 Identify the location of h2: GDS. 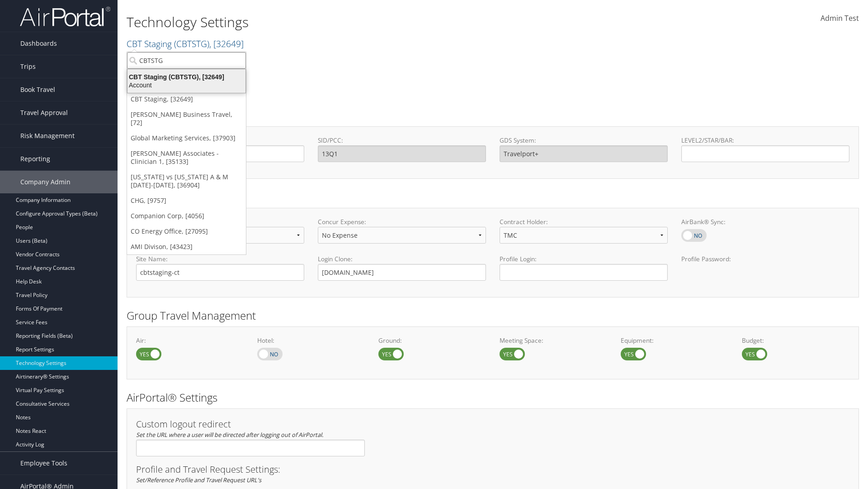
(489, 116).